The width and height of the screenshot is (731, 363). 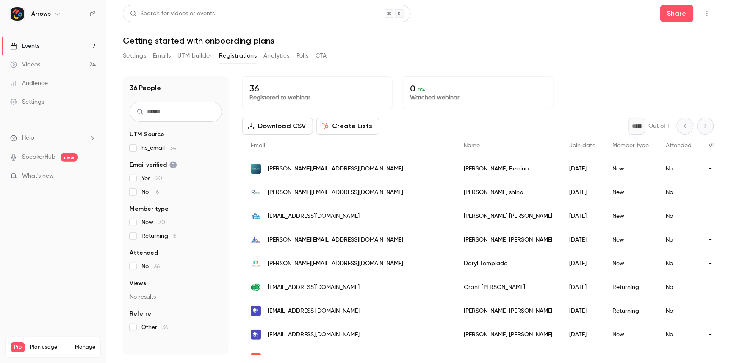 What do you see at coordinates (151, 267) in the screenshot?
I see `span: No` at bounding box center [151, 267].